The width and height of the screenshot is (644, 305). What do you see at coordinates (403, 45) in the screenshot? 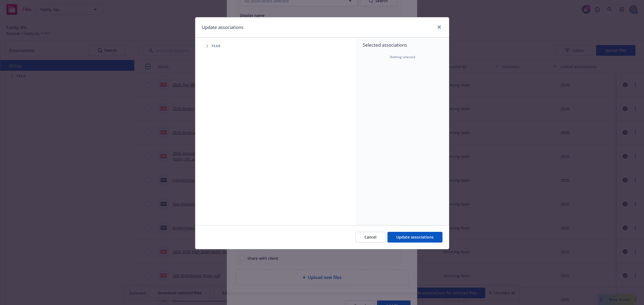
I see `span: Selected associations` at bounding box center [403, 45].